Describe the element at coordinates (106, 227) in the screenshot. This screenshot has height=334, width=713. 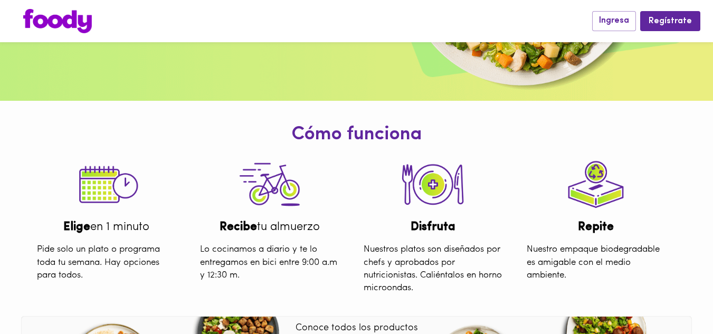
I see `div: en 1 minuto` at that location.